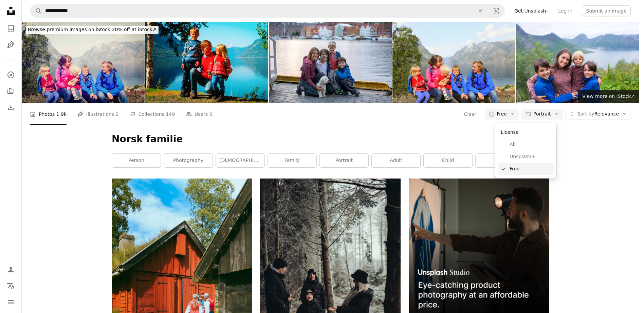 Image resolution: width=644 pixels, height=313 pixels. What do you see at coordinates (526, 150) in the screenshot?
I see `div: Free` at bounding box center [526, 150].